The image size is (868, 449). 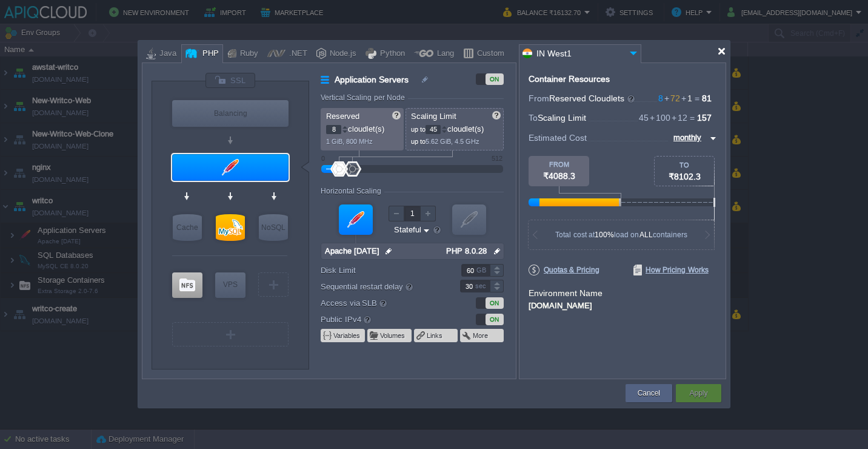 What do you see at coordinates (481, 336) in the screenshot?
I see `button: More` at bounding box center [481, 336].